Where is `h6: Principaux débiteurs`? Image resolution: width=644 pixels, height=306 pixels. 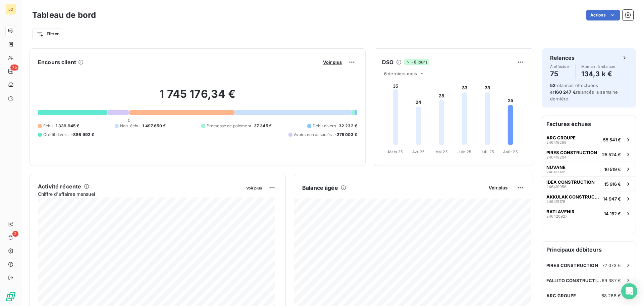
h6: Principaux débiteurs is located at coordinates (589, 249).